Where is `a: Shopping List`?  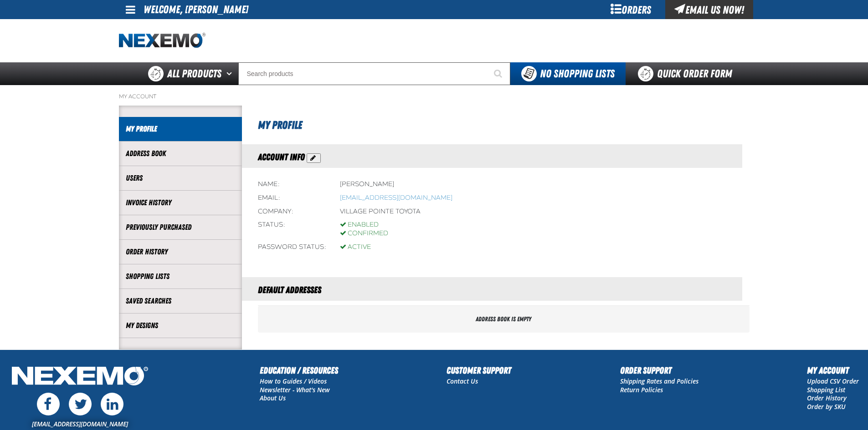
a: Shopping List is located at coordinates (826, 390).